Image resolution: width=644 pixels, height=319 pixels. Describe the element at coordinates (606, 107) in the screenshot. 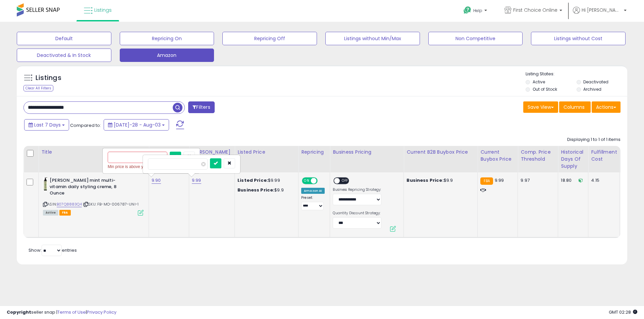

I see `button: Actions` at that location.